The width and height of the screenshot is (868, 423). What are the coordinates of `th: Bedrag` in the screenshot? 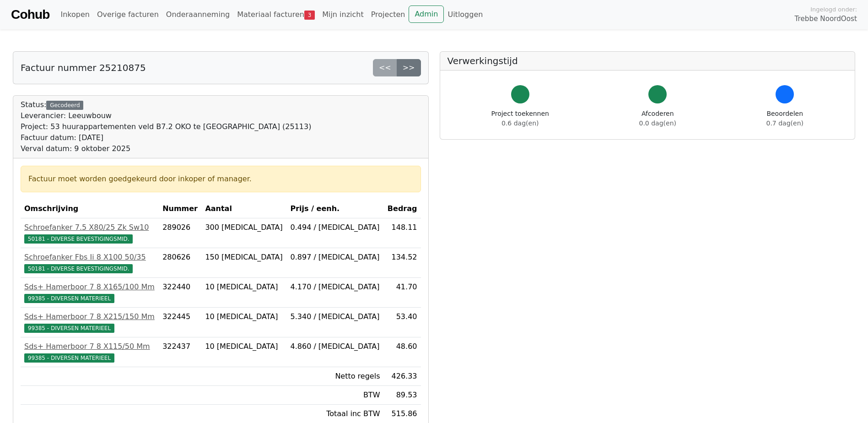 It's located at (402, 209).